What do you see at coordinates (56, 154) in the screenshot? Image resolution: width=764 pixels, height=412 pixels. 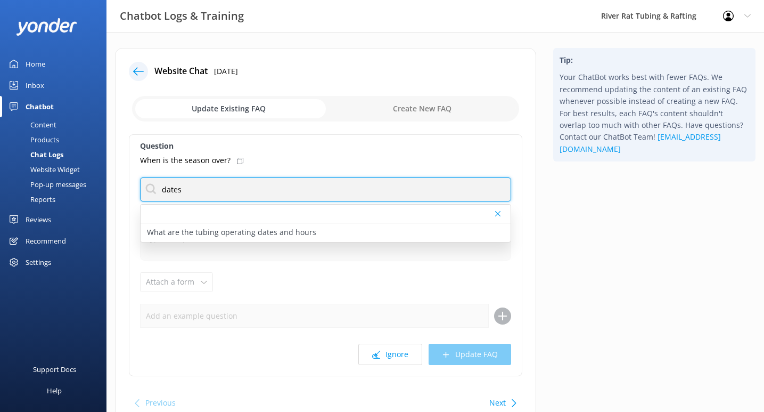 I see `a: Chat Logs` at bounding box center [56, 154].